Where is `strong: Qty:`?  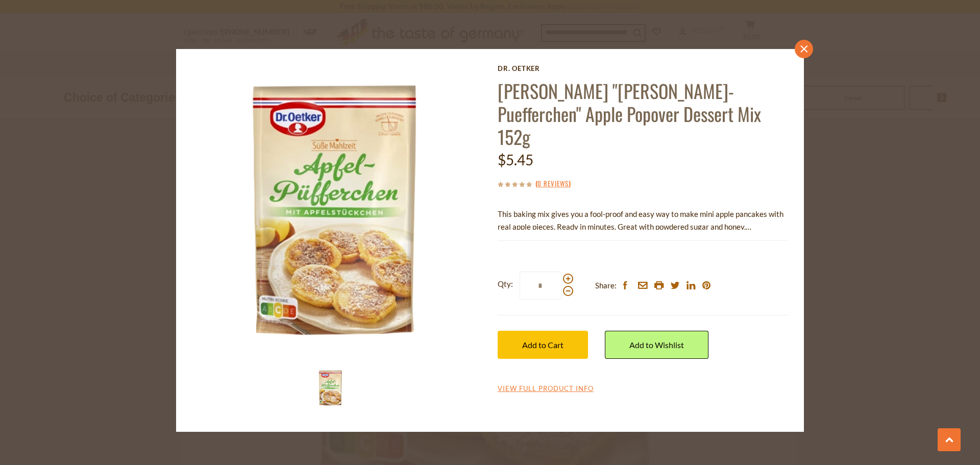 strong: Qty: is located at coordinates (505, 284).